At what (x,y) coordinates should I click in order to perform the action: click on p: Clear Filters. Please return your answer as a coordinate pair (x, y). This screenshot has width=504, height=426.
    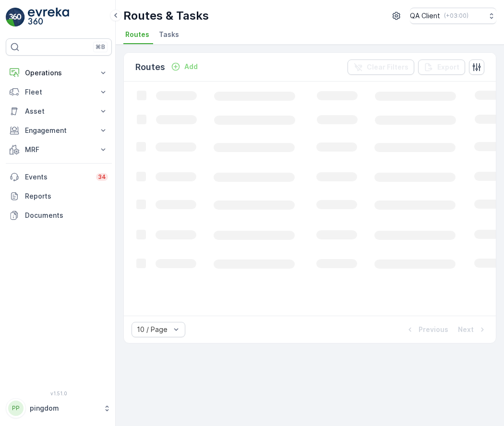
    Looking at the image, I should click on (388, 67).